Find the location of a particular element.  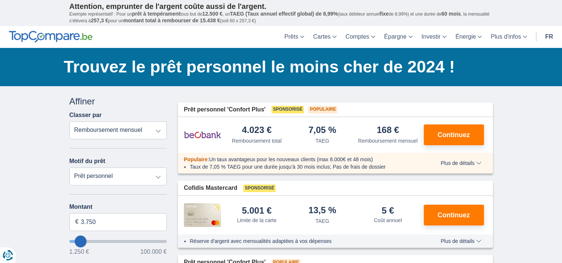

li: Réserve d'argent avec mensualités adaptées à vos dépenses is located at coordinates (304, 241).